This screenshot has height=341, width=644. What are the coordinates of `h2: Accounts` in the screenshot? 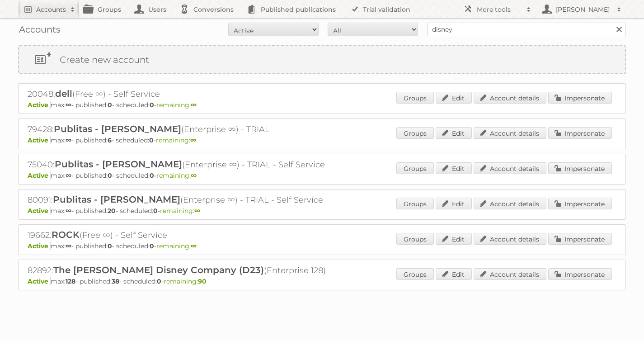 It's located at (51, 9).